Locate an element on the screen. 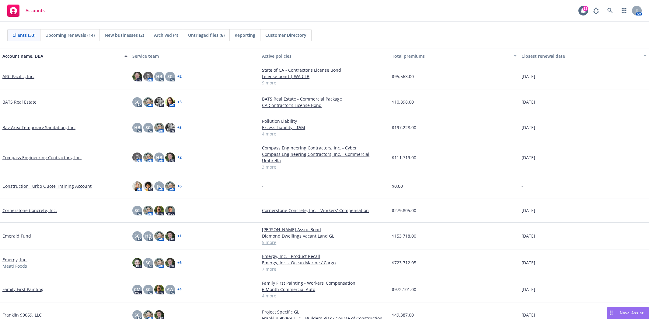 Image resolution: width=649 pixels, height=319 pixels. span: $0.00 is located at coordinates (397, 186).